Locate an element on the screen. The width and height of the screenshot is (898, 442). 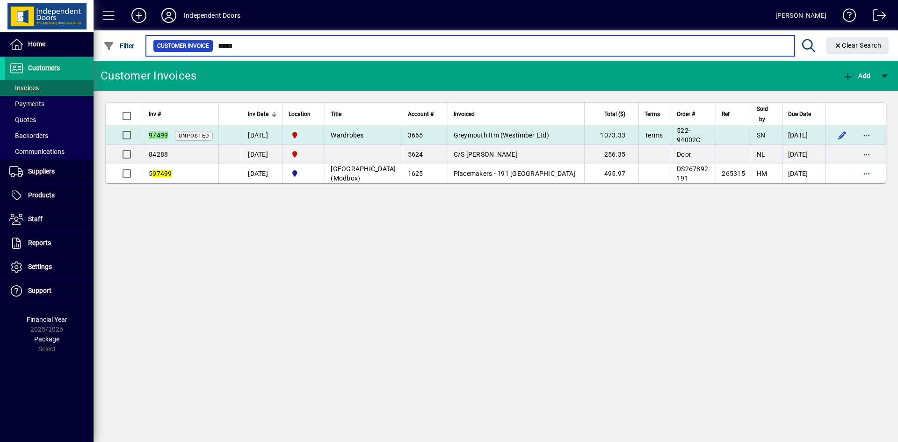
a: Communications is located at coordinates (49, 151).